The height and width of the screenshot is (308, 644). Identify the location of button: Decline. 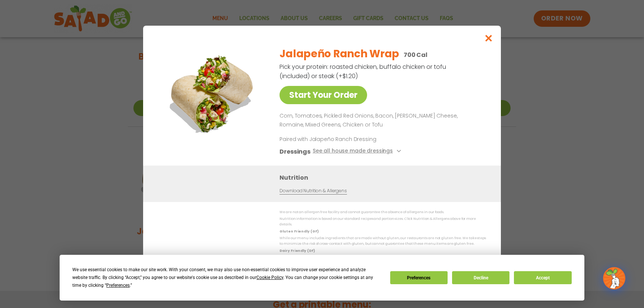
(481, 278).